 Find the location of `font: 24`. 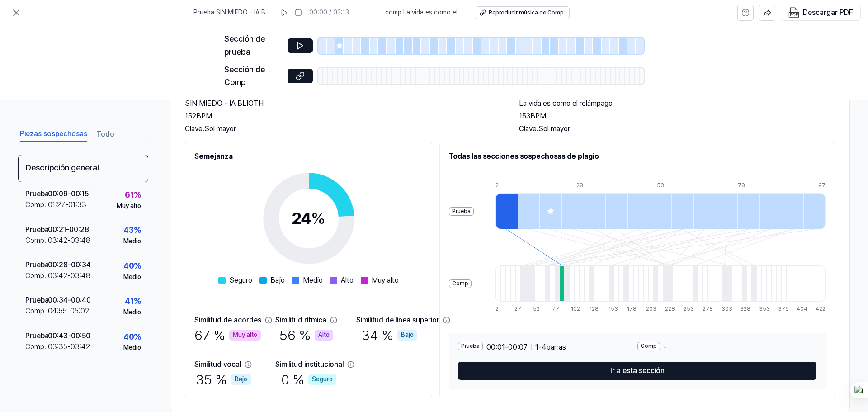

font: 24 is located at coordinates (301, 218).